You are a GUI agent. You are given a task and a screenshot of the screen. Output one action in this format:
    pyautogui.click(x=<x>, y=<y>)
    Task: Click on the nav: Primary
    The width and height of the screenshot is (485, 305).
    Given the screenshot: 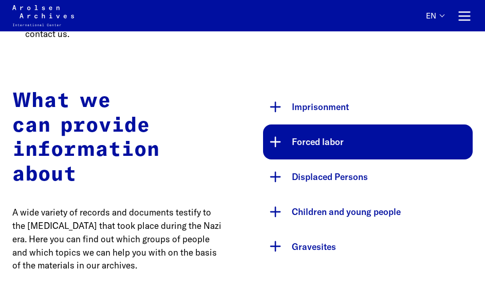 What is the action you would take?
    pyautogui.click(x=449, y=15)
    